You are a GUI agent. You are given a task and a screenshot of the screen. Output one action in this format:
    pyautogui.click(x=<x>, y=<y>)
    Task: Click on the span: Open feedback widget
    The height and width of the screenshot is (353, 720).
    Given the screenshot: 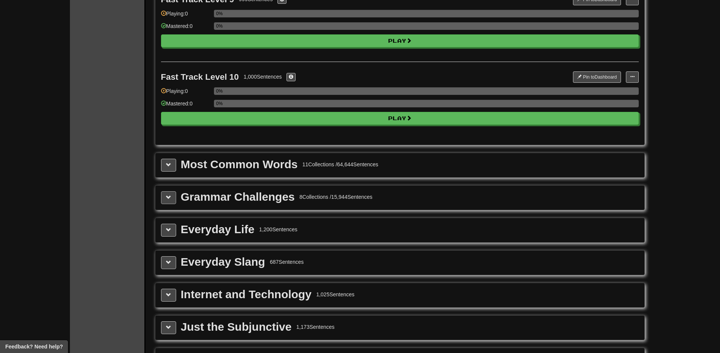 What is the action you would take?
    pyautogui.click(x=34, y=346)
    